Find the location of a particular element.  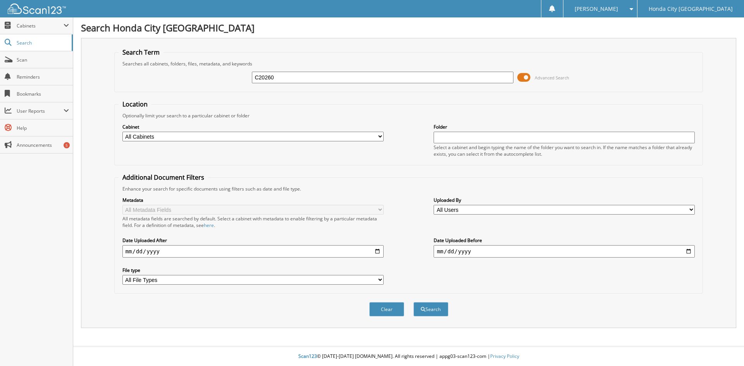

div: Chat Widget is located at coordinates (724, 348).